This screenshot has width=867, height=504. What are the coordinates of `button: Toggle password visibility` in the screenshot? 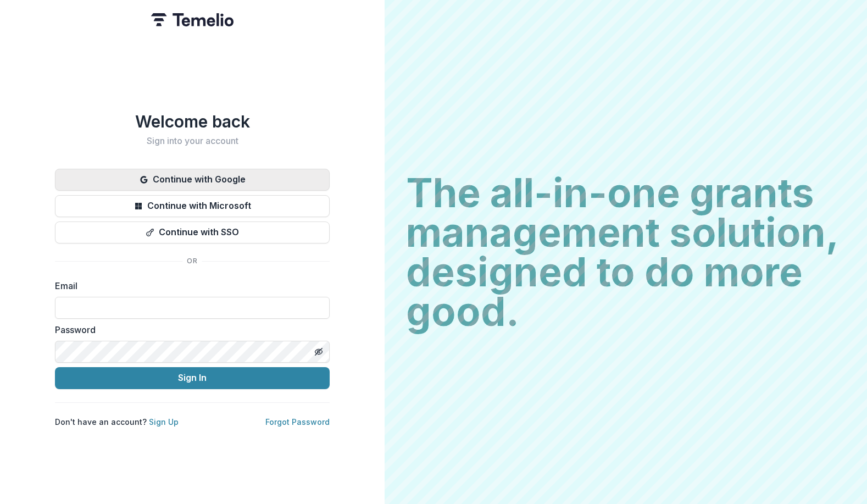 It's located at (319, 351).